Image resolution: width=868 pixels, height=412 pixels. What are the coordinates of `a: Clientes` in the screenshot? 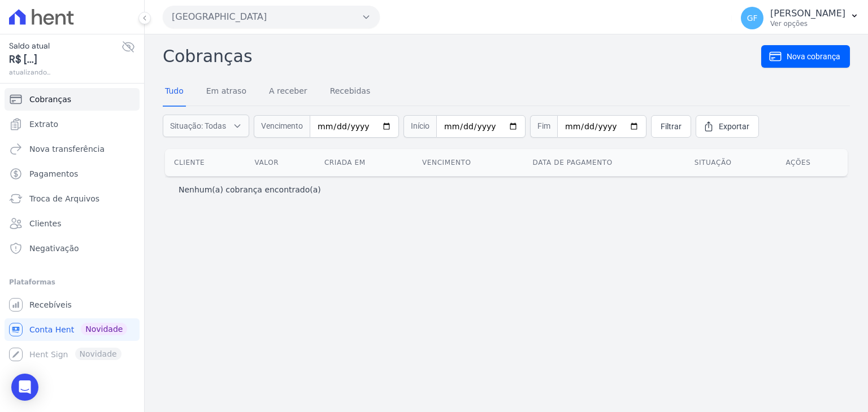 It's located at (71, 223).